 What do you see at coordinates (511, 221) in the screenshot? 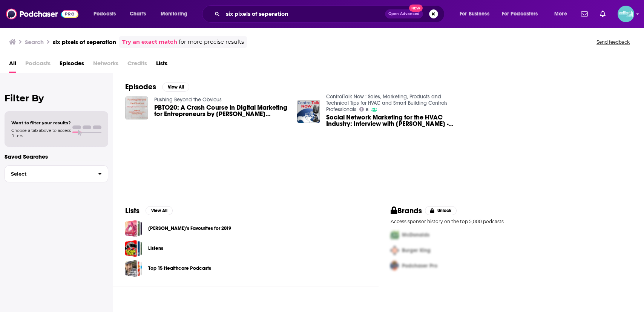
I see `p: Access sponsor history on the top 5,000 podcasts.` at bounding box center [511, 221].